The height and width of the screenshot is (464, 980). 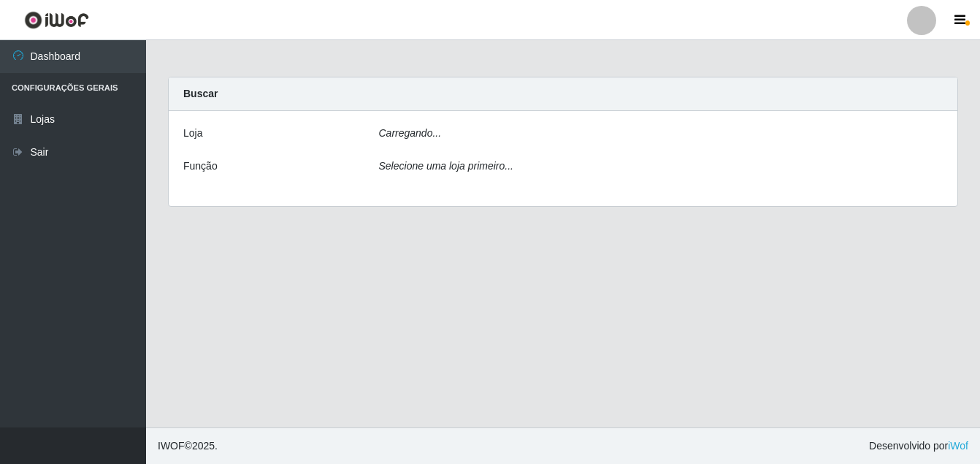 What do you see at coordinates (411, 133) in the screenshot?
I see `i: Carregando...` at bounding box center [411, 133].